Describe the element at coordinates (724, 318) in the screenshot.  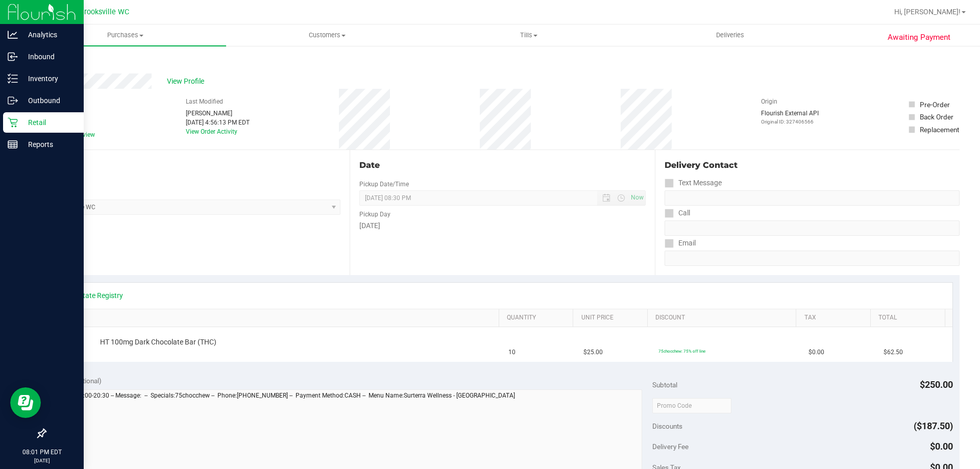
I see `a: Discount` at that location.